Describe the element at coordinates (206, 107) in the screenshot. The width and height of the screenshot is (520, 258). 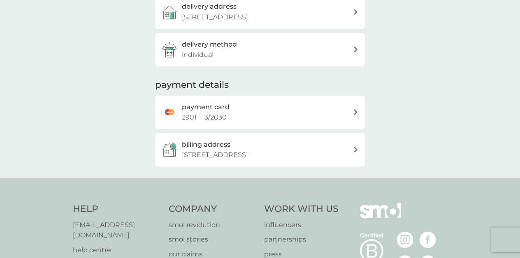
I see `h2: payment card` at that location.